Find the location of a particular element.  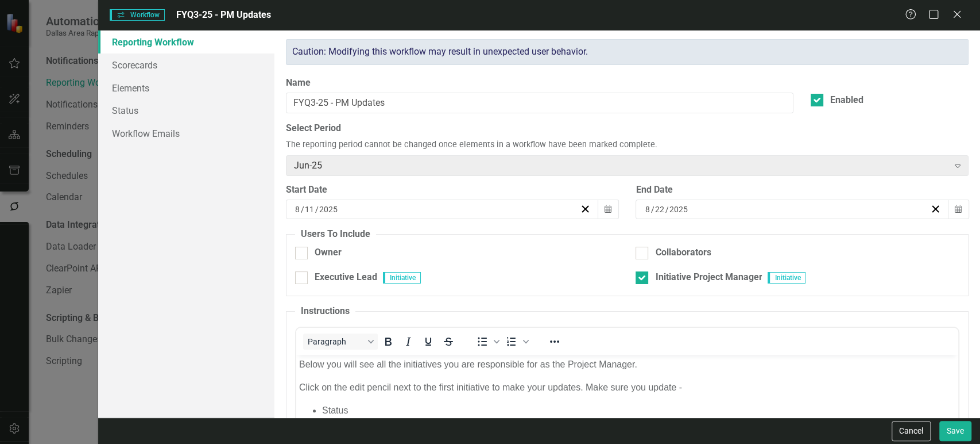

a: Reporting Workflow is located at coordinates (186, 42).